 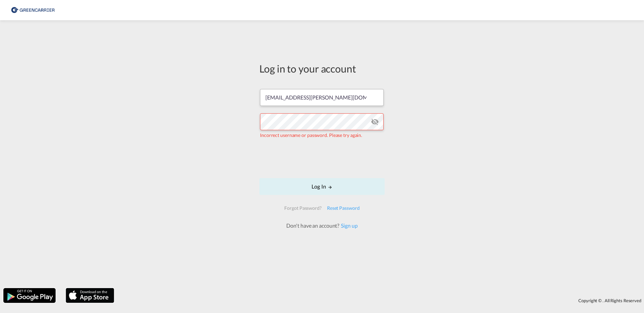 What do you see at coordinates (322, 98) in the screenshot?
I see `input: Enter email/phone number` at bounding box center [322, 98].